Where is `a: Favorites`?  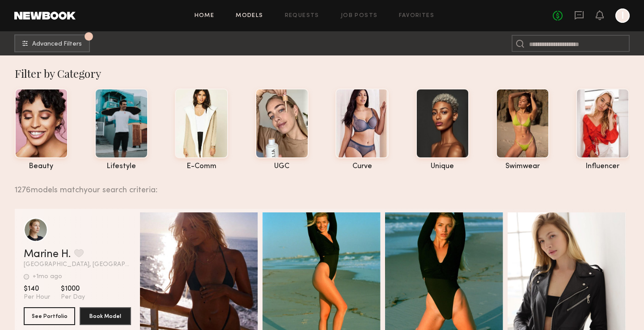
a: Favorites is located at coordinates (416, 16).